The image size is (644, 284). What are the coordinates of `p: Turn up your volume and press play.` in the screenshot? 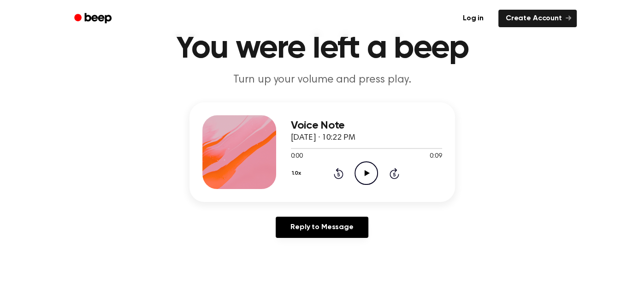 It's located at (322, 80).